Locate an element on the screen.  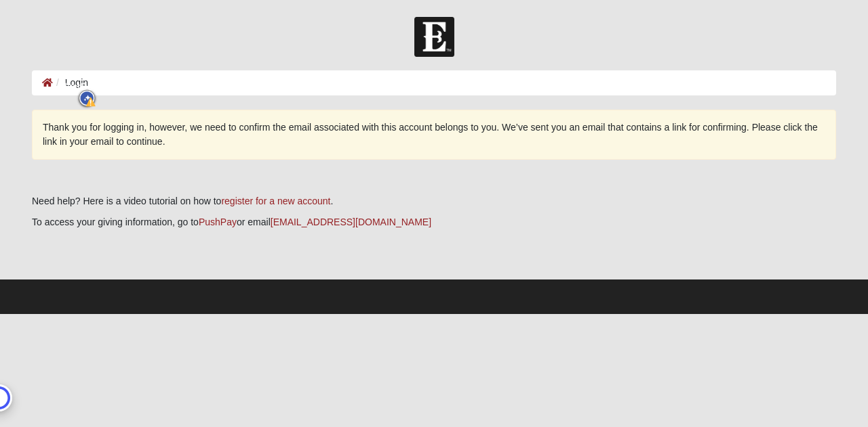
li: Login is located at coordinates (70, 83).